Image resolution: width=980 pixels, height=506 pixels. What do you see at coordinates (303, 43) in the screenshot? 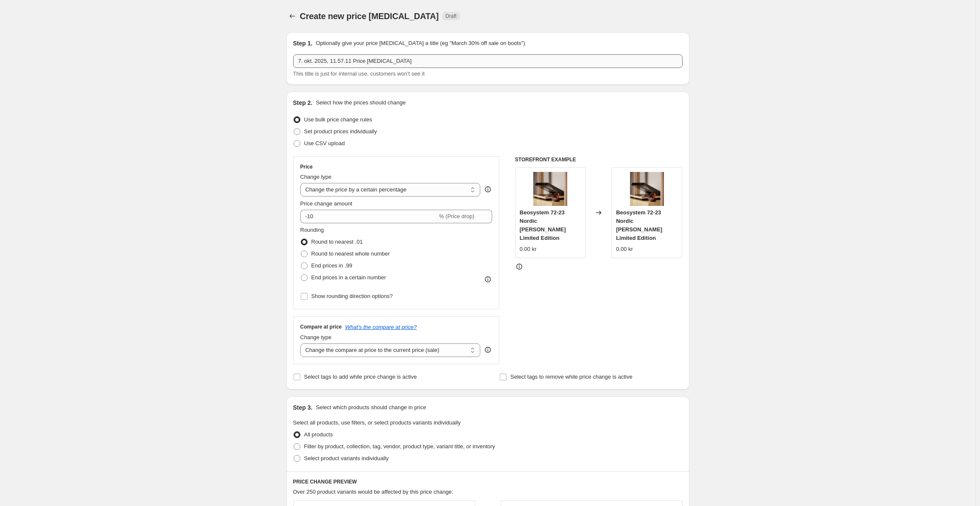
I see `h2: Step 1.` at bounding box center [303, 43].